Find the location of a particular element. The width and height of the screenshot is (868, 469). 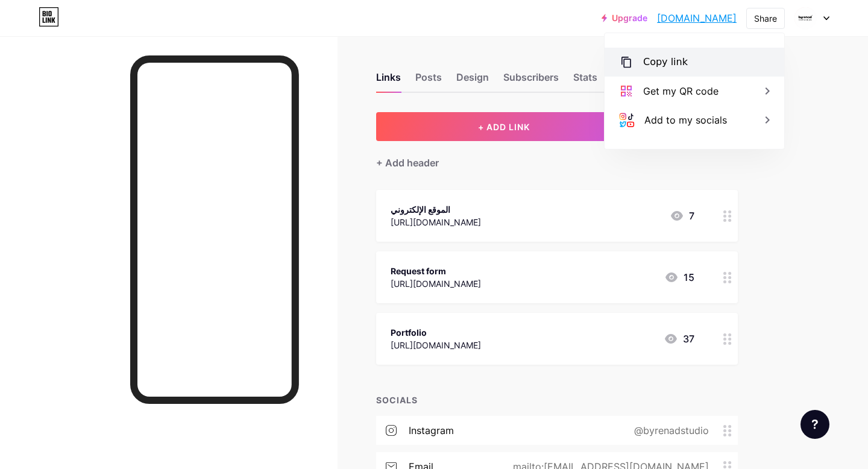

div: الموقع الإلكتروني is located at coordinates (436, 209).